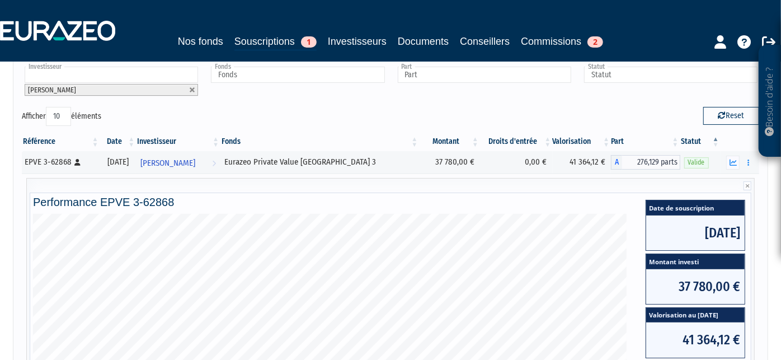  What do you see at coordinates (617, 162) in the screenshot?
I see `span: A` at bounding box center [617, 162].